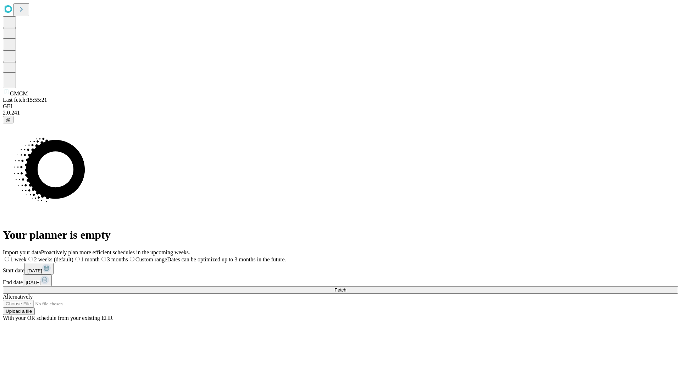 This screenshot has height=383, width=681. Describe the element at coordinates (132, 259) in the screenshot. I see `input: Custom rangeDates can be optimized up to 3 months in the future.` at that location.